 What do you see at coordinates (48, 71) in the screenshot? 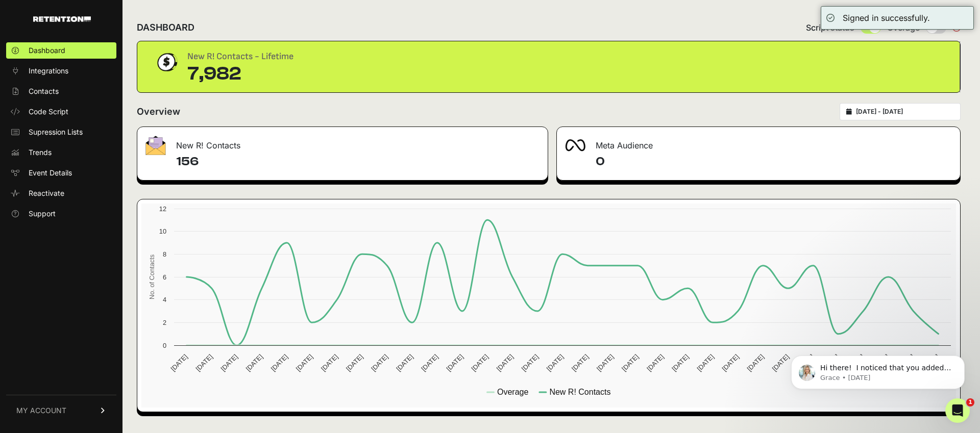
I see `span: Integrations` at bounding box center [48, 71].